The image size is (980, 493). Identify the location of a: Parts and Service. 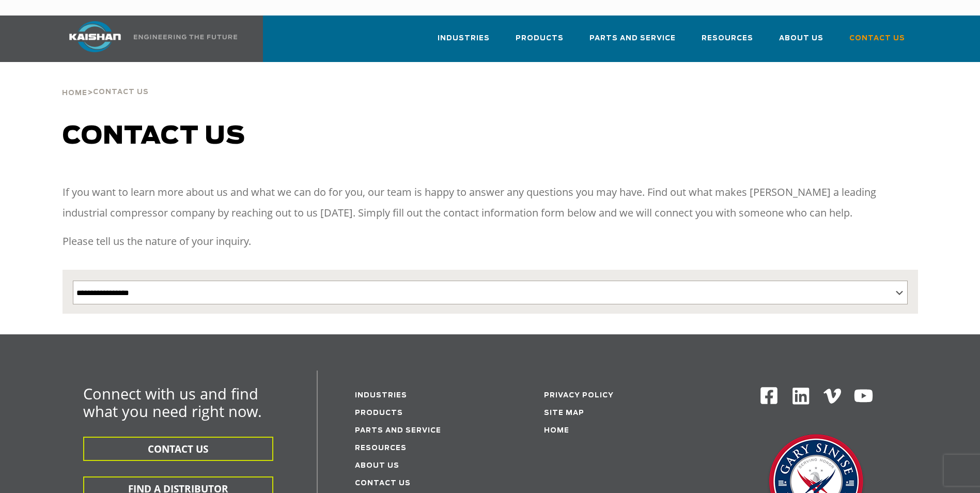
(632, 43).